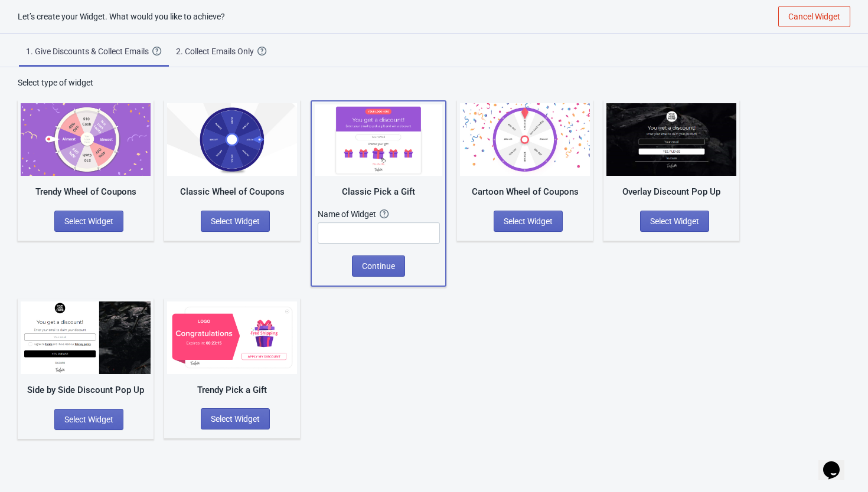  Describe the element at coordinates (525, 140) in the screenshot. I see `img: cartoon_game.jpg` at that location.